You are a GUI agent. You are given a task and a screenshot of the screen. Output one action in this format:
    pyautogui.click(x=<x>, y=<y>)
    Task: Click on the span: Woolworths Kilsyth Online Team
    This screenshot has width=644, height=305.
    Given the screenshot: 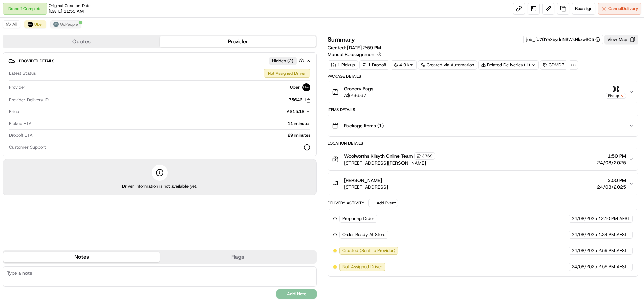 What is the action you would take?
    pyautogui.click(x=378, y=156)
    